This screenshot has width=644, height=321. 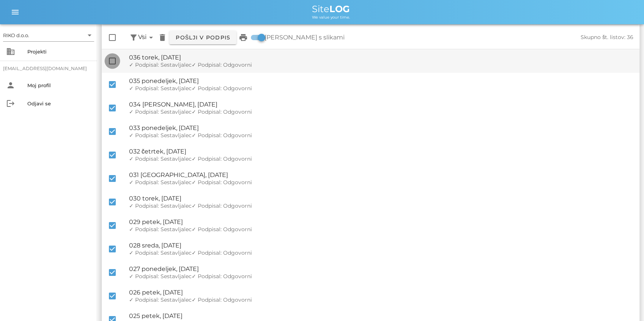 I want to click on button: filter_alt, so click(x=134, y=37).